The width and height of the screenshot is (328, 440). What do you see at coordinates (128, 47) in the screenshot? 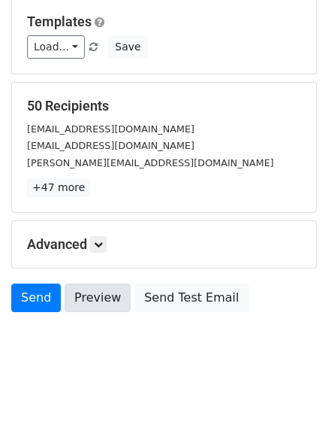
I see `button: Save` at bounding box center [128, 47].